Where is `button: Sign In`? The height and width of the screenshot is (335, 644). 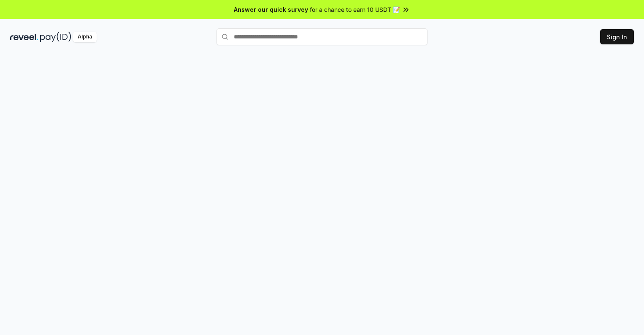 button: Sign In is located at coordinates (617, 37).